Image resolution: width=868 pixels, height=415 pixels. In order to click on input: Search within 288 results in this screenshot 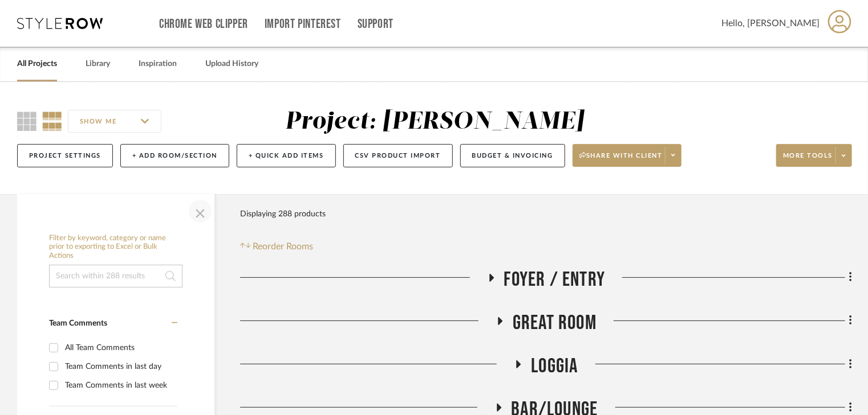, I will do `click(116, 277)`.